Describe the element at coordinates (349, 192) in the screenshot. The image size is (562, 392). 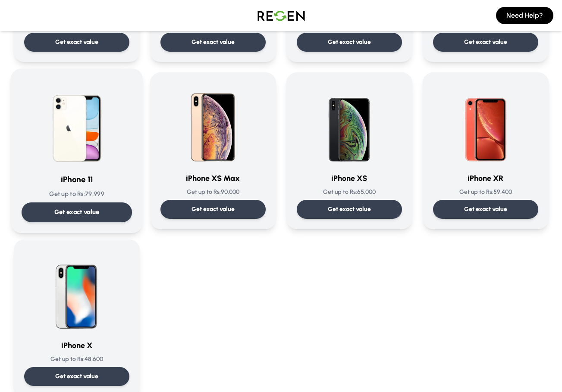
I see `p: Get up to Rs: 65,000` at that location.